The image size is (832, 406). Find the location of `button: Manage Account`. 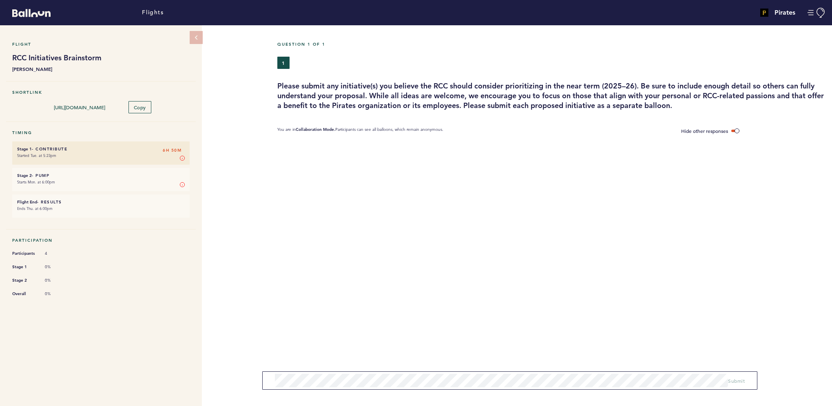

button: Manage Account is located at coordinates (816, 13).